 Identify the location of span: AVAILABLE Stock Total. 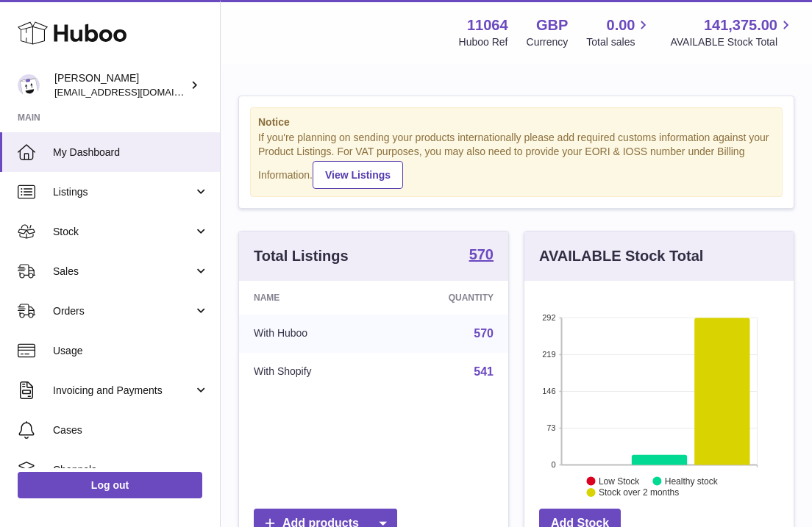
(732, 41).